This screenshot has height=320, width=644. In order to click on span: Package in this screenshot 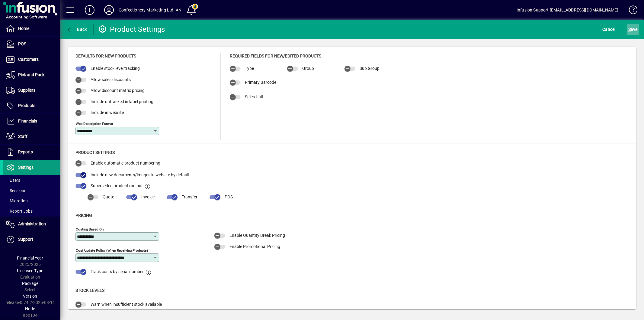, I will do `click(30, 283)`.